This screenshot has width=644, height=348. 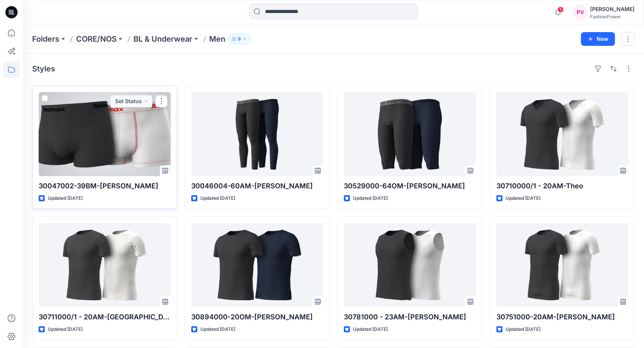 I want to click on p: BL & Underwear, so click(x=163, y=39).